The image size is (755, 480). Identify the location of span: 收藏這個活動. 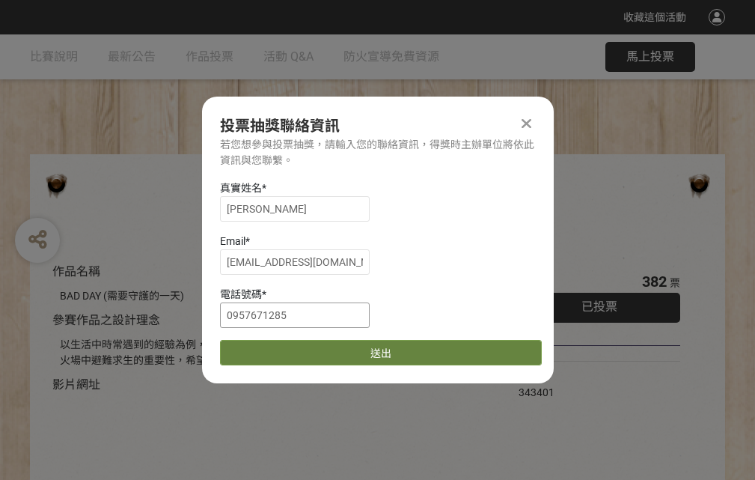
(655, 17).